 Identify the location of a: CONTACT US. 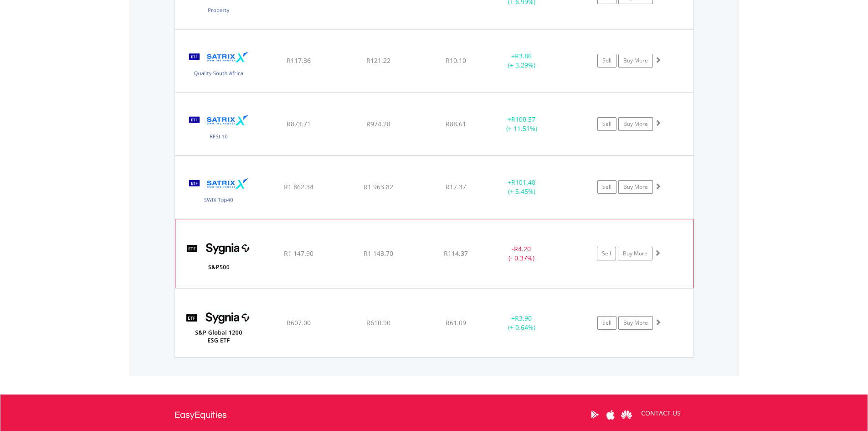
(661, 413).